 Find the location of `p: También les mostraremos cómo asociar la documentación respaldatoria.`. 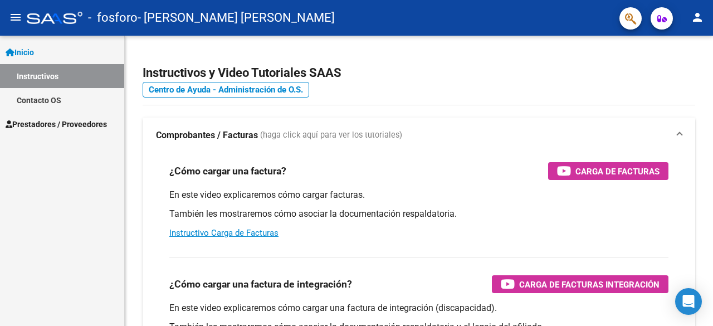

p: También les mostraremos cómo asociar la documentación respaldatoria. is located at coordinates (419, 214).